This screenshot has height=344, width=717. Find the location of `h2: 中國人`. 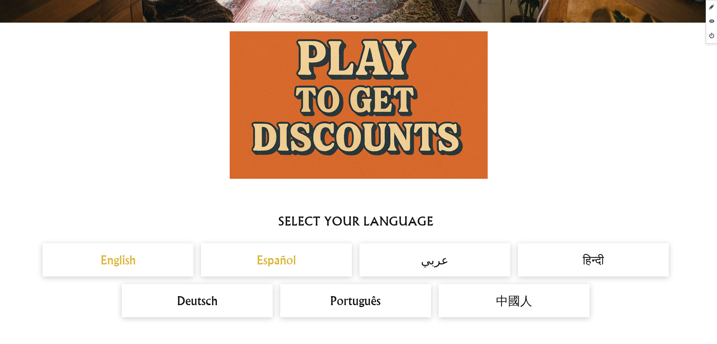

h2: 中國人 is located at coordinates (514, 301).